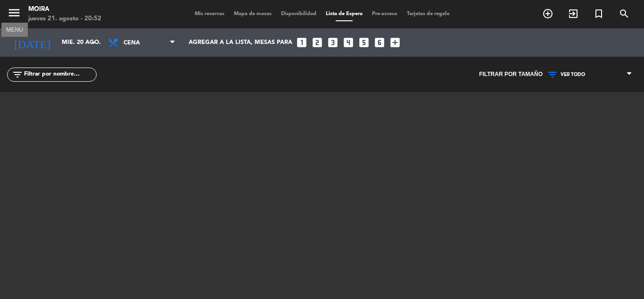 The width and height of the screenshot is (644, 299). I want to click on span: Mis reservas, so click(209, 14).